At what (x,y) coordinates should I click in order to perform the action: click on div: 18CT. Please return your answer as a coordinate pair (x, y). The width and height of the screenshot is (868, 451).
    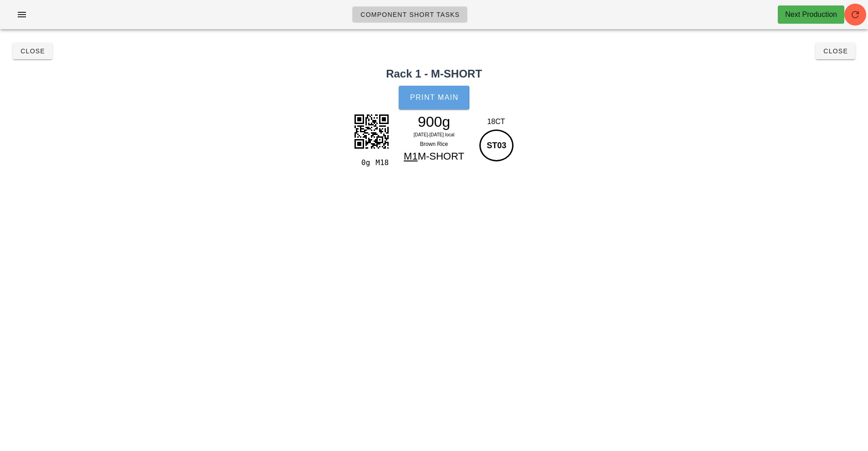
    Looking at the image, I should click on (496, 122).